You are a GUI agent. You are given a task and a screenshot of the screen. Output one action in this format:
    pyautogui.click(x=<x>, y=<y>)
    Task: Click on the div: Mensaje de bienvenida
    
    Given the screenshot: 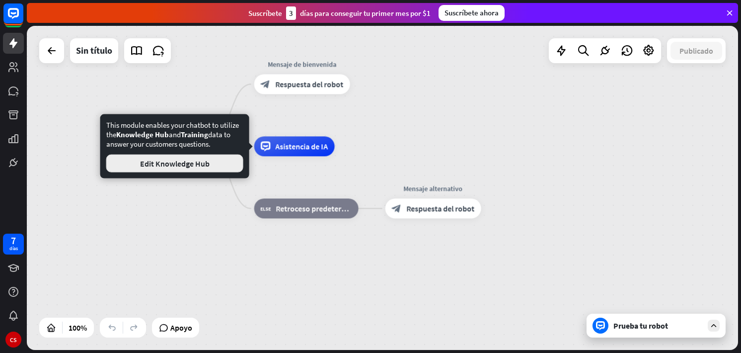 What is the action you would take?
    pyautogui.click(x=302, y=64)
    